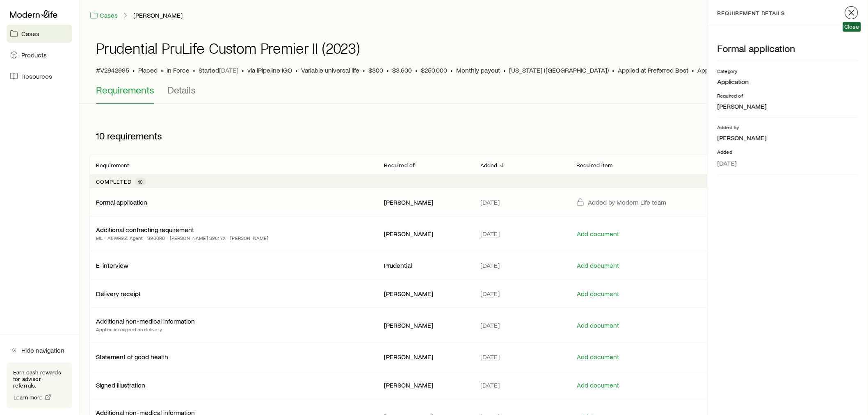 Image resolution: width=868 pixels, height=415 pixels. What do you see at coordinates (330, 70) in the screenshot?
I see `span: Variable universal life` at bounding box center [330, 70].